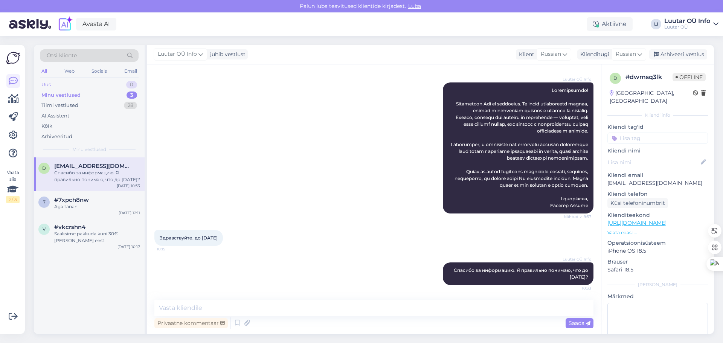  Describe the element at coordinates (658, 243) in the screenshot. I see `p: Operatsioonisüsteem` at that location.